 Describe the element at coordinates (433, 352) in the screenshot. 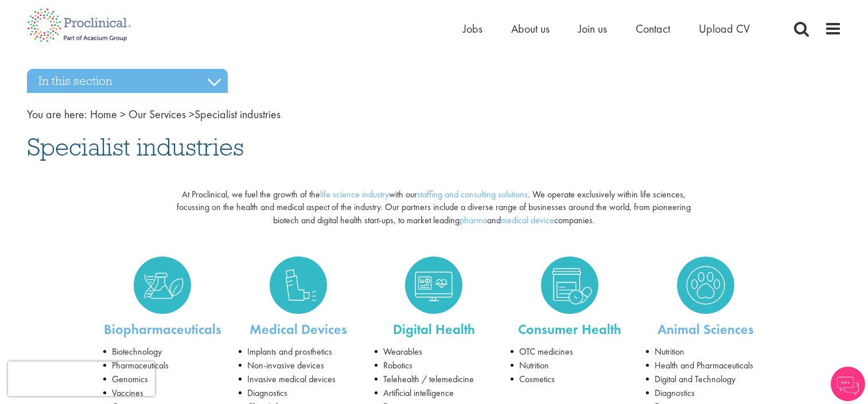

I see `li: Wearables` at that location.